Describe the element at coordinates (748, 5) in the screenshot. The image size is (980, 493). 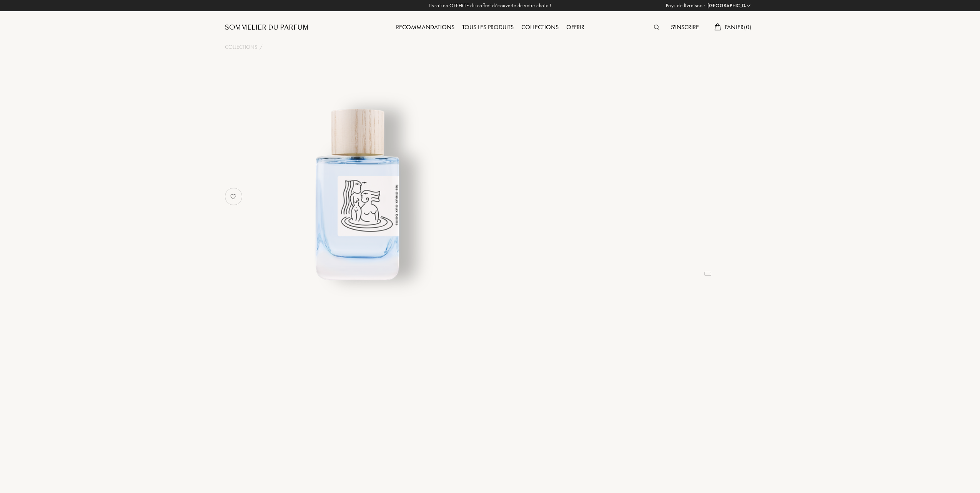
I see `img: arrow_w.png` at that location.